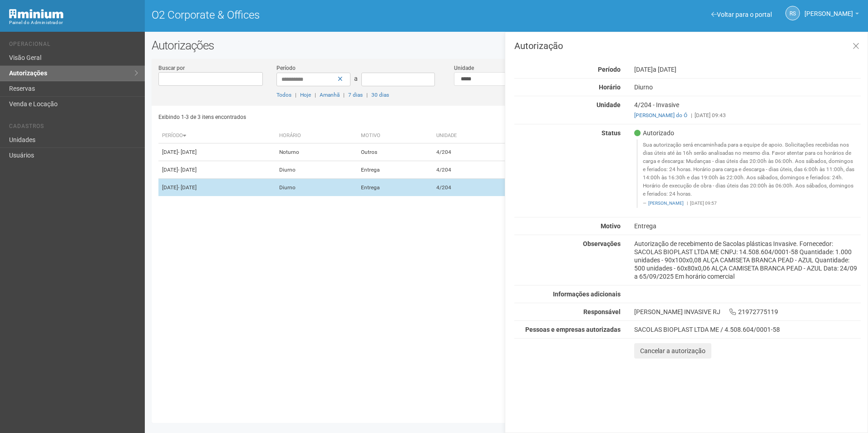  What do you see at coordinates (356, 78) in the screenshot?
I see `span: a` at bounding box center [356, 78].